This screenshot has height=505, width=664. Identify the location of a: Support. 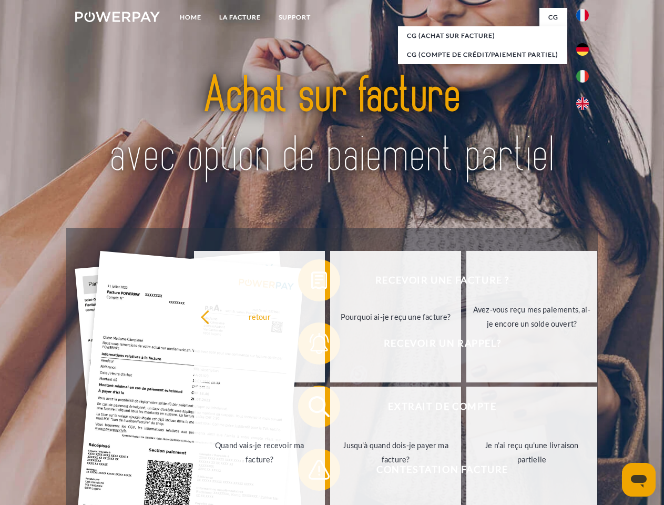
(294, 17).